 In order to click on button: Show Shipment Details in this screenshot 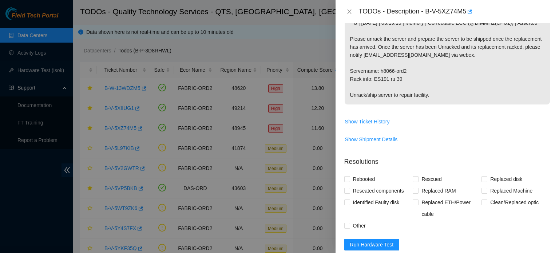, I will do `click(371, 139)`.